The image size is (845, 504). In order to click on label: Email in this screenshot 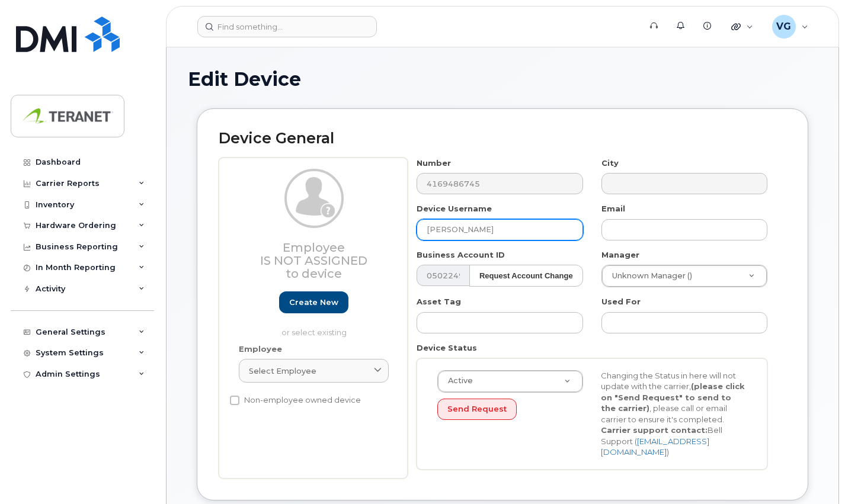, I will do `click(613, 208)`.